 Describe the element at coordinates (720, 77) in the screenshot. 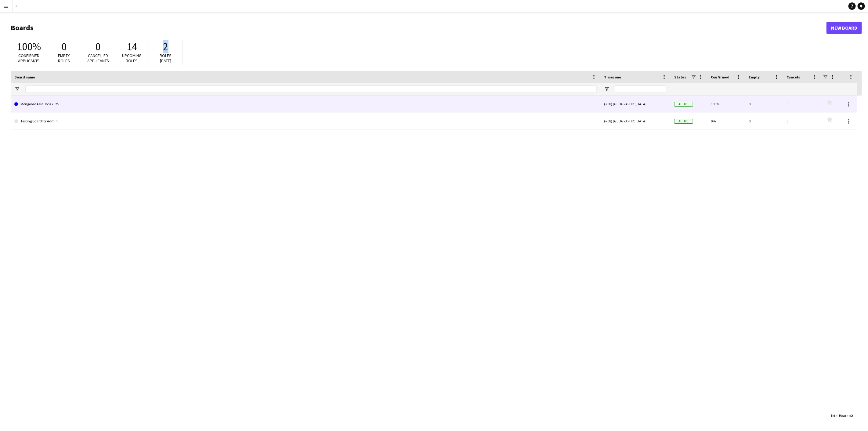

I see `span: Confirmed` at that location.